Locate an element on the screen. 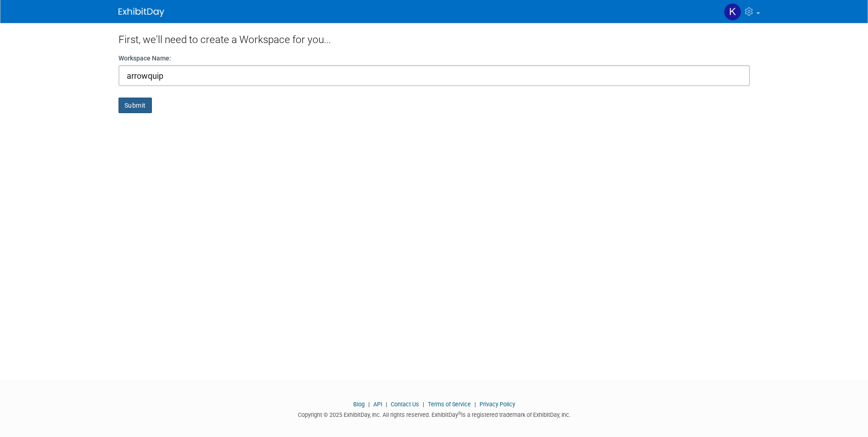 The height and width of the screenshot is (437, 868). label: Workspace Name: is located at coordinates (144, 58).